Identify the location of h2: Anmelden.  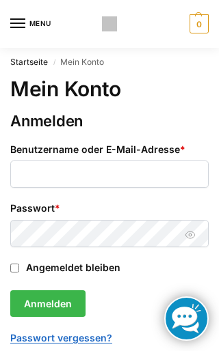
(109, 122).